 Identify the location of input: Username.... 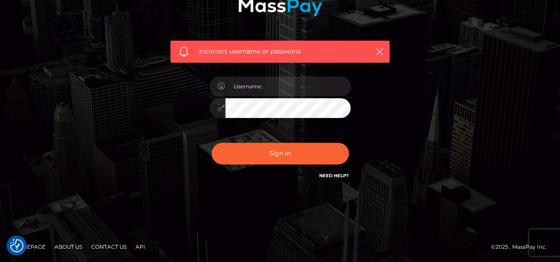
(288, 86).